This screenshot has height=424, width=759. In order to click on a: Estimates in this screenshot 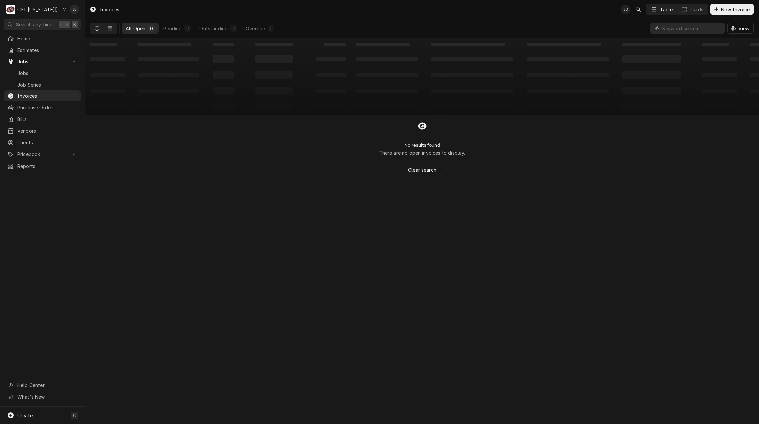, I will do `click(42, 50)`.